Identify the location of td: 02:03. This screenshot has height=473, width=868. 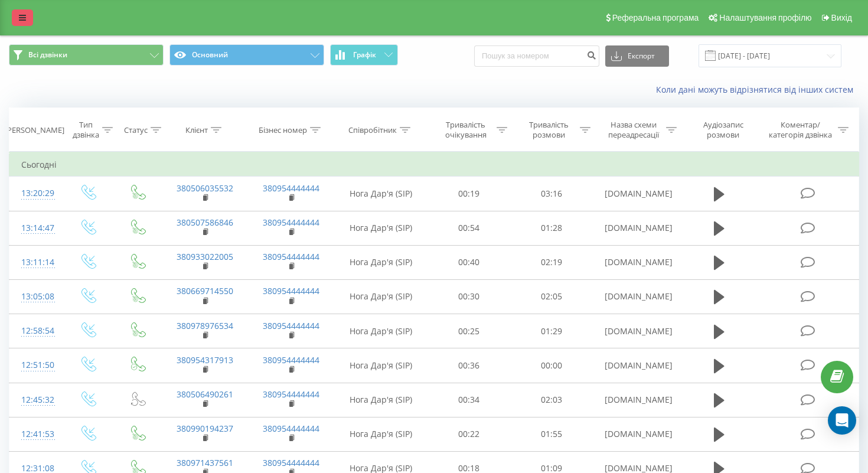
(552, 400).